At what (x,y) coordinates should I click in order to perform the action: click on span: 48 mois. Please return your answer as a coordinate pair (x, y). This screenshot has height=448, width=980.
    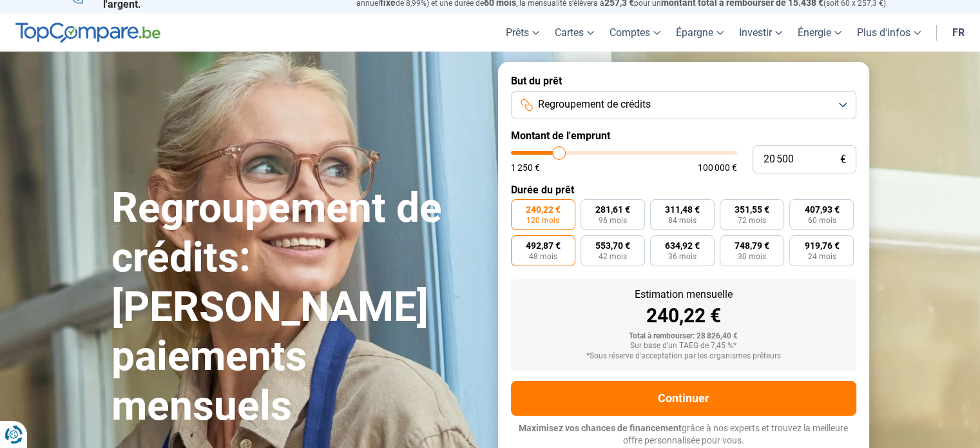
    Looking at the image, I should click on (543, 257).